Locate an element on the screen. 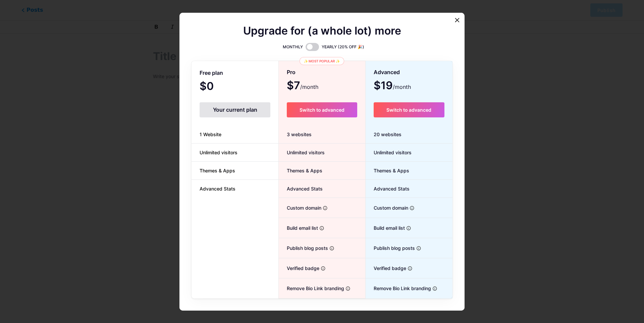  div: Your current plan is located at coordinates (235, 110).